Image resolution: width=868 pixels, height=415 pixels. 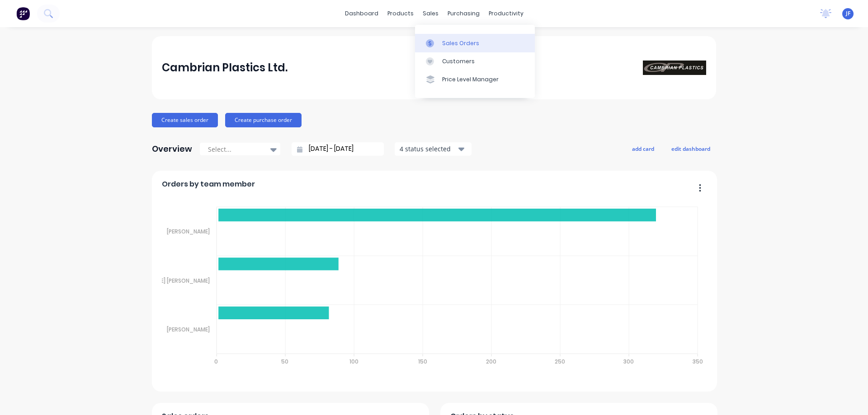 What do you see at coordinates (459, 61) in the screenshot?
I see `div: Customers` at bounding box center [459, 61].